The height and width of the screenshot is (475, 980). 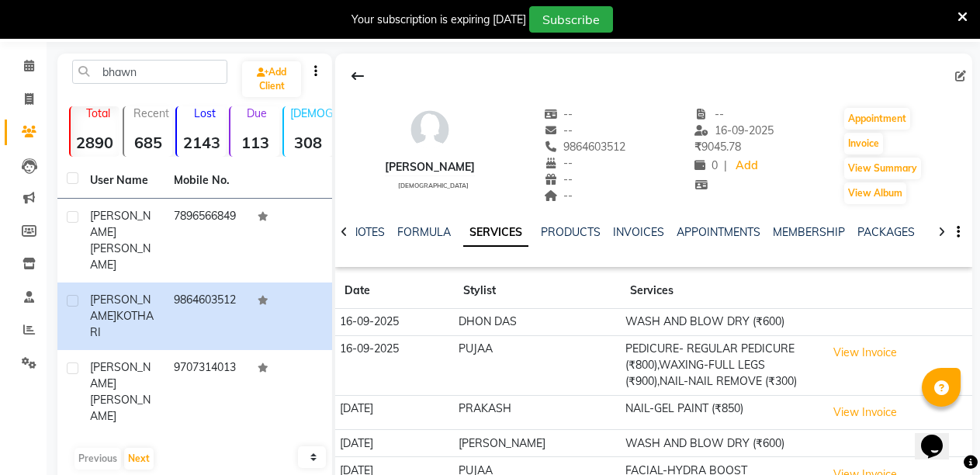 What do you see at coordinates (121, 324) in the screenshot?
I see `span: KOTHARI` at bounding box center [121, 324].